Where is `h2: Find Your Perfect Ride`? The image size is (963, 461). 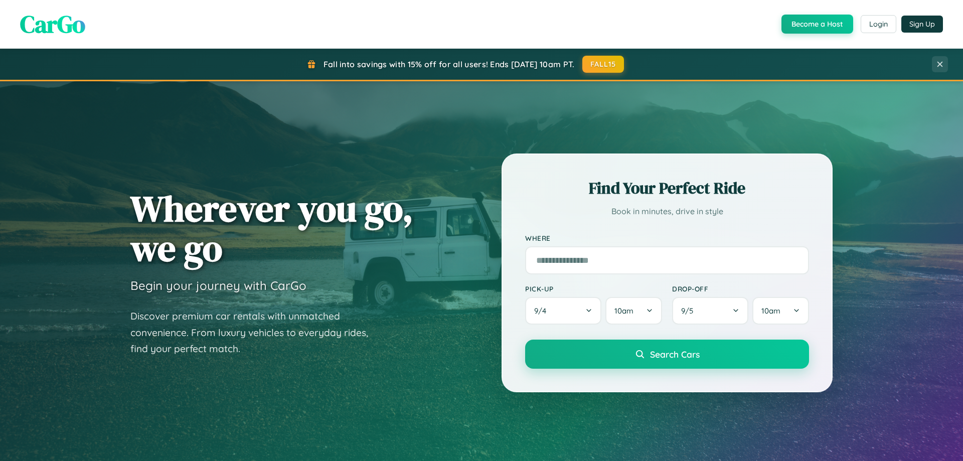
h2: Find Your Perfect Ride is located at coordinates (667, 188).